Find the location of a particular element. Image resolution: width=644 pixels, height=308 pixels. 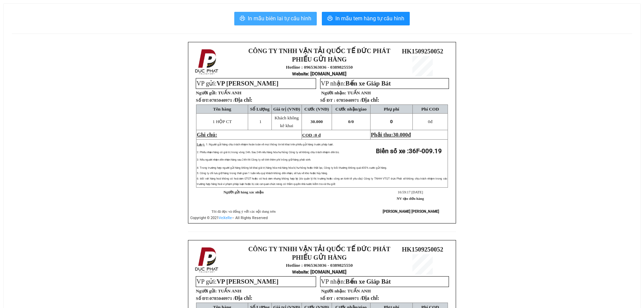

span: COD : is located at coordinates (311, 135).